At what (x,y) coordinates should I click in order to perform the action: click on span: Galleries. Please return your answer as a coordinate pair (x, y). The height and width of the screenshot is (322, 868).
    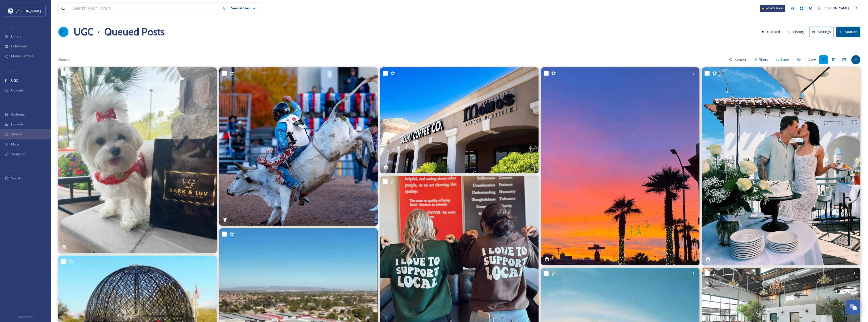
    Looking at the image, I should click on (18, 114).